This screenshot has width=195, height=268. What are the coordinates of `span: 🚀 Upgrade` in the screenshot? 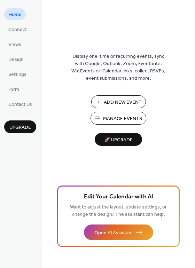 It's located at (118, 140).